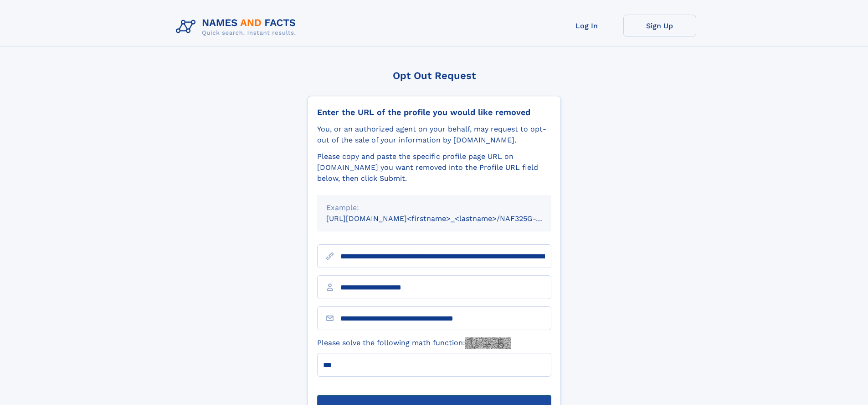 The width and height of the screenshot is (868, 405). I want to click on label: Please solve the following math function:, so click(414, 343).